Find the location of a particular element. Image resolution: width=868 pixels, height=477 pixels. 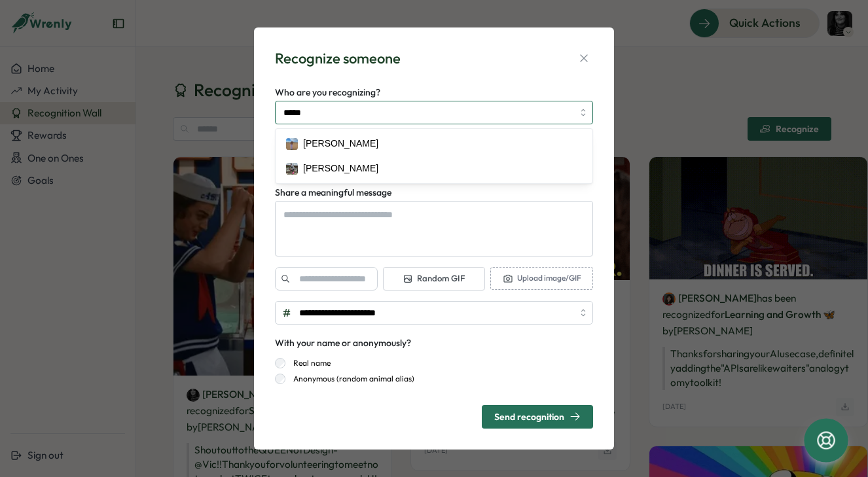

img: Hannah Rachael Smith is located at coordinates (292, 144).